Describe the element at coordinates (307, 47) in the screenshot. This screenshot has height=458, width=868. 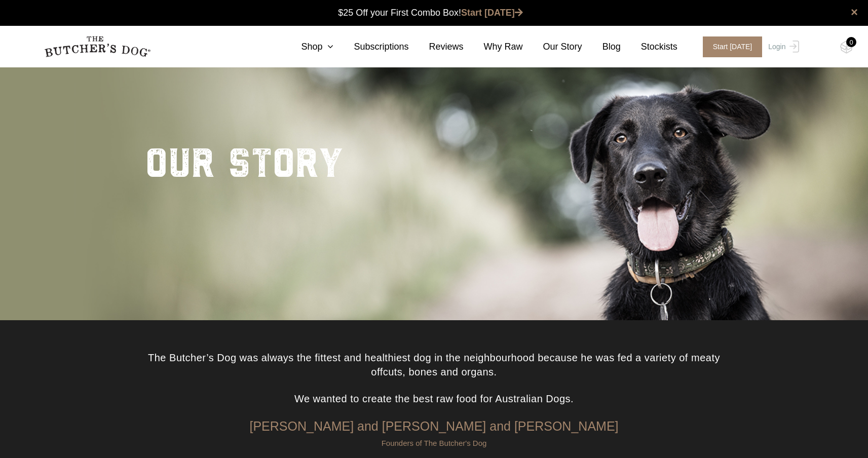
I see `a: Shop` at that location.